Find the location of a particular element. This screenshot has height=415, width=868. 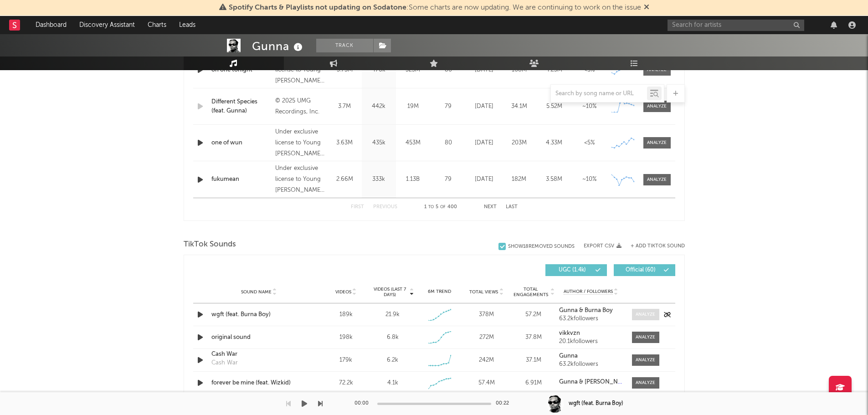

a: wgft (feat. Burna Boy) is located at coordinates (259, 315).